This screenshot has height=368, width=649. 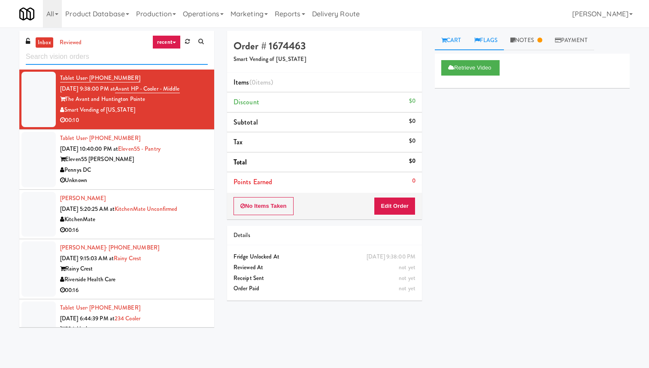 I want to click on div: Riverside Health Care, so click(x=134, y=280).